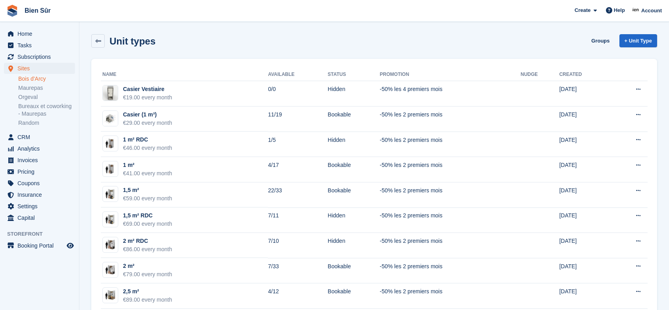  What do you see at coordinates (41, 195) in the screenshot?
I see `span: Insurance` at bounding box center [41, 195].